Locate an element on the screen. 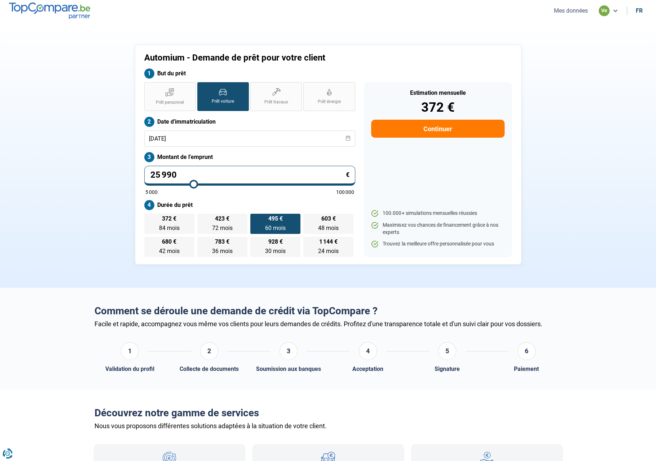 The width and height of the screenshot is (656, 461). div: 2 is located at coordinates (209, 351).